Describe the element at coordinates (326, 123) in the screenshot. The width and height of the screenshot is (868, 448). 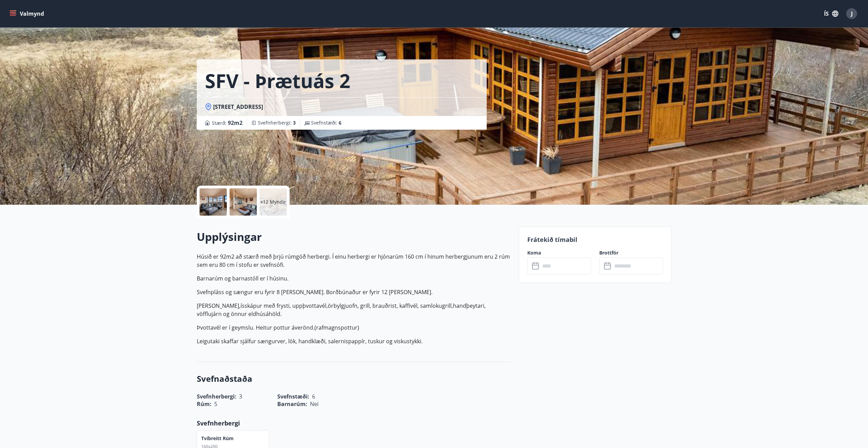
I see `span: Svefnstæði :` at that location.